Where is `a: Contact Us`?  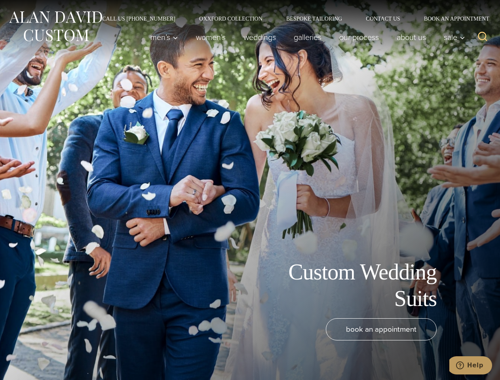 a: Contact Us is located at coordinates (383, 19).